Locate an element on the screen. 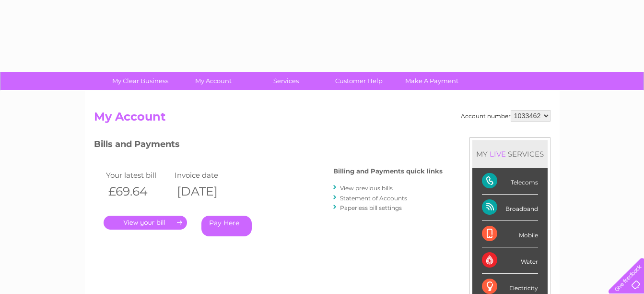 The height and width of the screenshot is (294, 644). div: Telecoms is located at coordinates (510, 181).